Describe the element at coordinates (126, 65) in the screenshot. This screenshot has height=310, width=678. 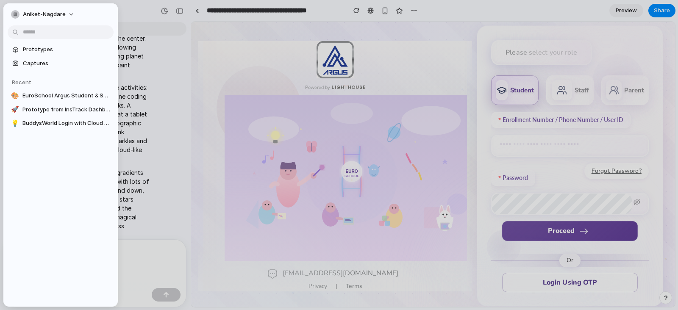
I see `span: Powered by` at that location.